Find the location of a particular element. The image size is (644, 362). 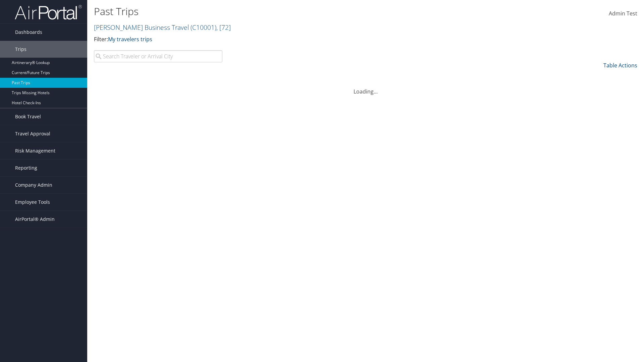

img: airportal-logo.png is located at coordinates (48, 12).